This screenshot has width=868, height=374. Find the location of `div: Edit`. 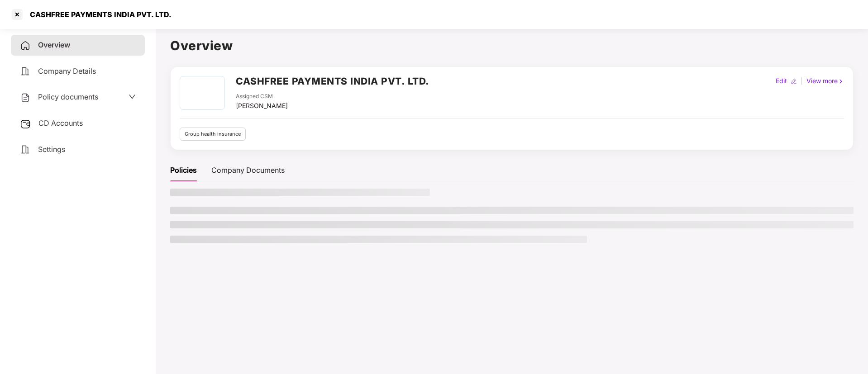

div: Edit is located at coordinates (782, 81).